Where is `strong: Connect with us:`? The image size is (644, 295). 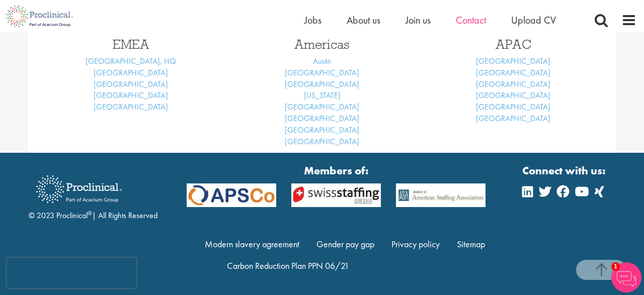 strong: Connect with us: is located at coordinates (565, 170).